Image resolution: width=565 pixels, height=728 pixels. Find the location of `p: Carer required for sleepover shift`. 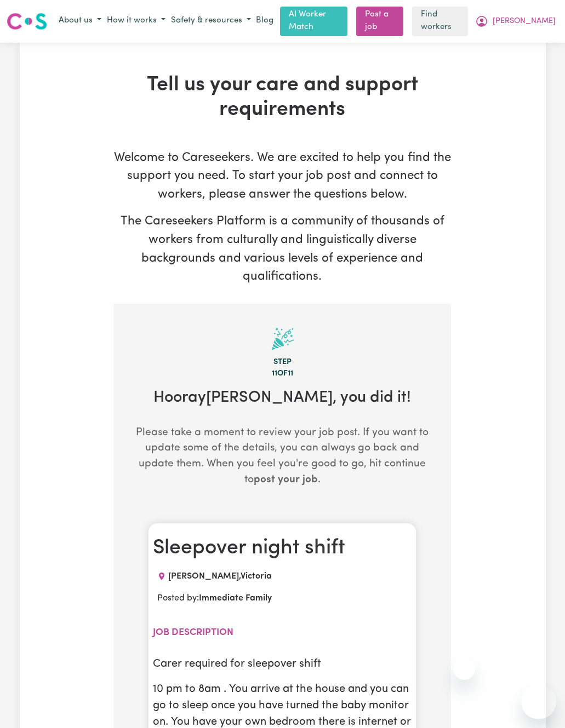

p: Carer required for sleepover shift is located at coordinates (282, 664).